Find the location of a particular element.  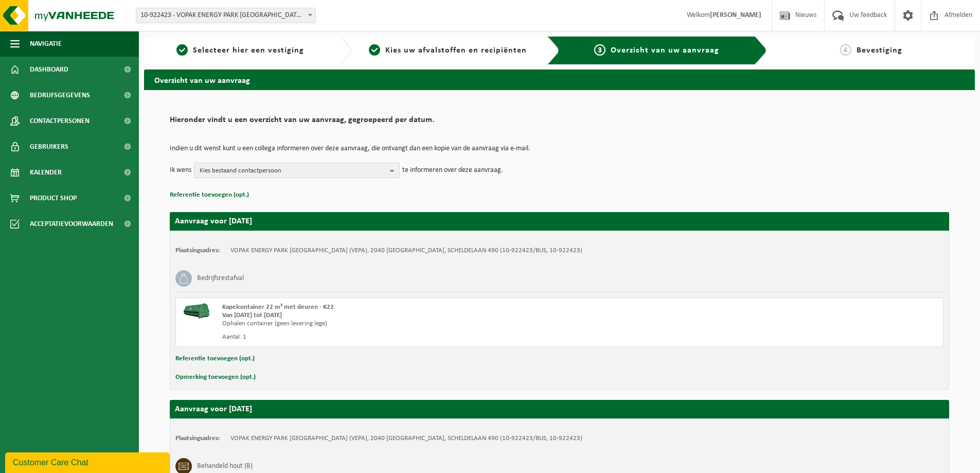

span: Bedrijfsgegevens is located at coordinates (60, 95).